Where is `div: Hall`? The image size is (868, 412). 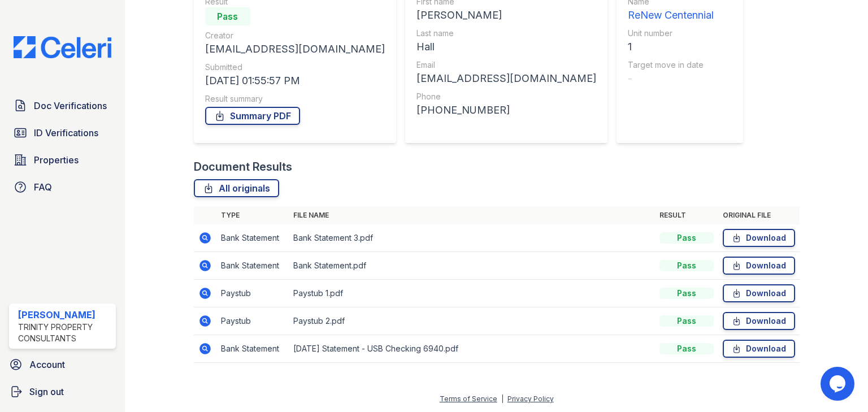 div: Hall is located at coordinates (506, 47).